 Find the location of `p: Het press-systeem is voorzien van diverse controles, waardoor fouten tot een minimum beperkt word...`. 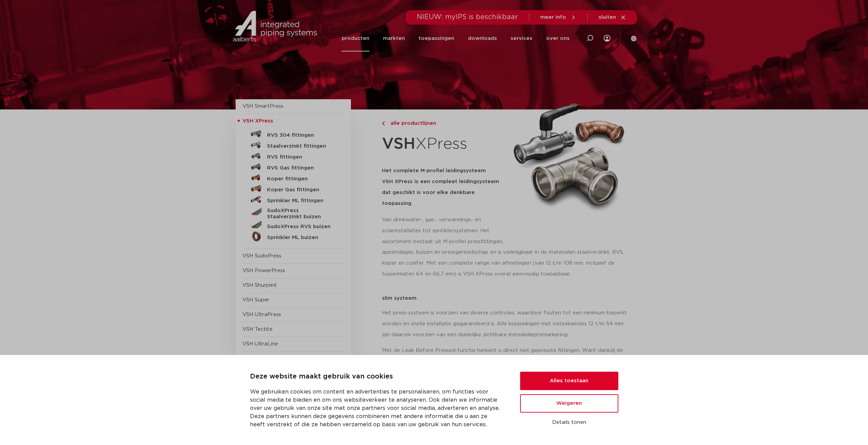

p: Het press-systeem is voorzien van diverse controles, waardoor fouten tot een minimum beperkt word... is located at coordinates (507, 323).